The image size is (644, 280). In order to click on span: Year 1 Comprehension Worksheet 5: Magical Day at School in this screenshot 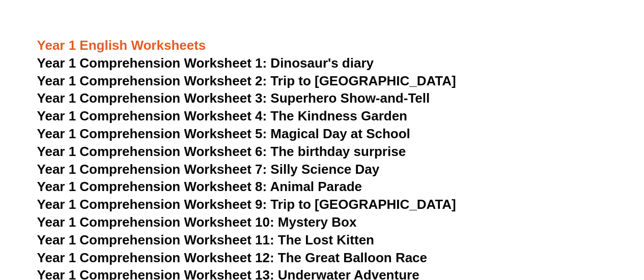, I will do `click(223, 134)`.